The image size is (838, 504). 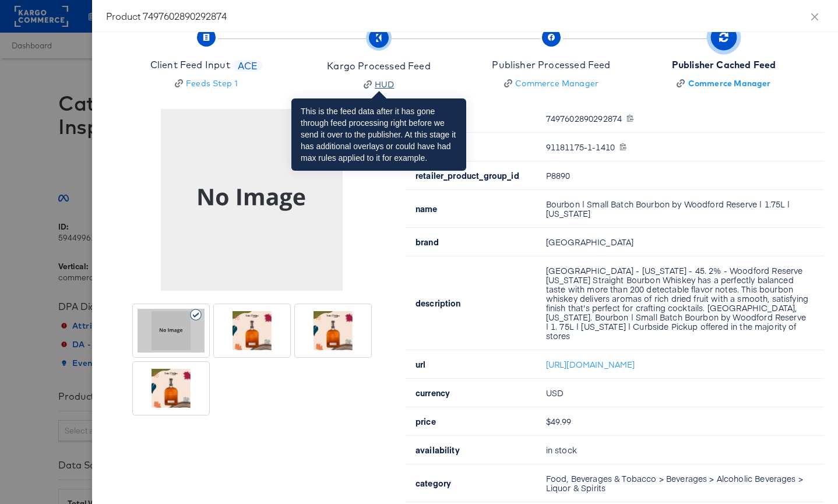 I want to click on td: Food, Beverages & Tobacco > Beverages > Alcoholic Beverages > Liquor & Spirits, so click(x=680, y=483).